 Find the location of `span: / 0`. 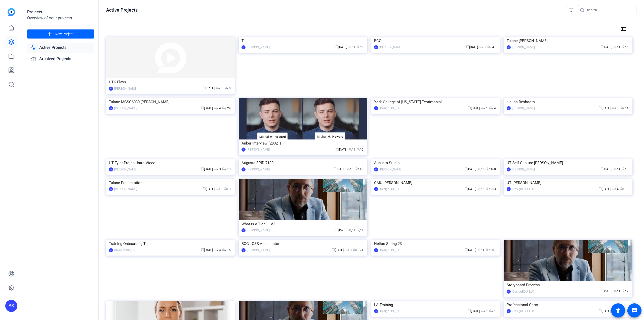

span: / 0 is located at coordinates (360, 150).